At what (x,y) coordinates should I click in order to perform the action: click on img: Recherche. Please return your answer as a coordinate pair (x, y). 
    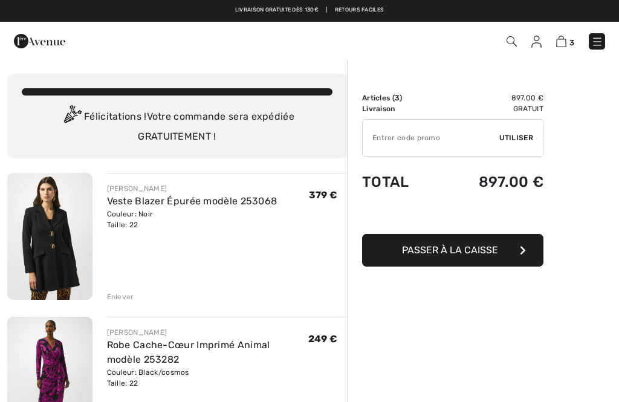
    Looking at the image, I should click on (511, 41).